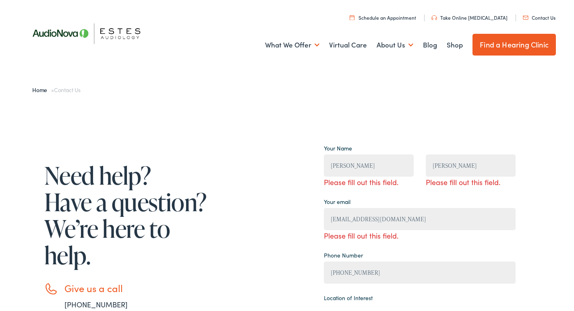 The height and width of the screenshot is (311, 574). Describe the element at coordinates (348, 44) in the screenshot. I see `a: Virtual Care` at that location.